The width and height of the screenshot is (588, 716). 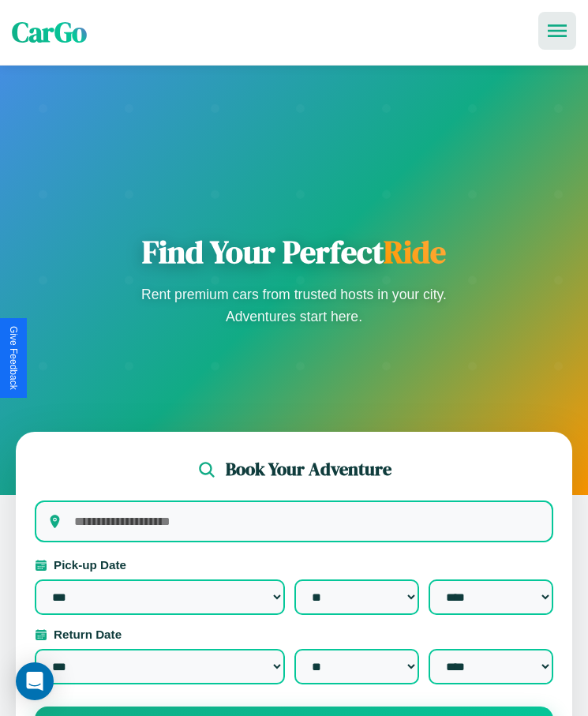 I want to click on span: Ride, so click(x=414, y=252).